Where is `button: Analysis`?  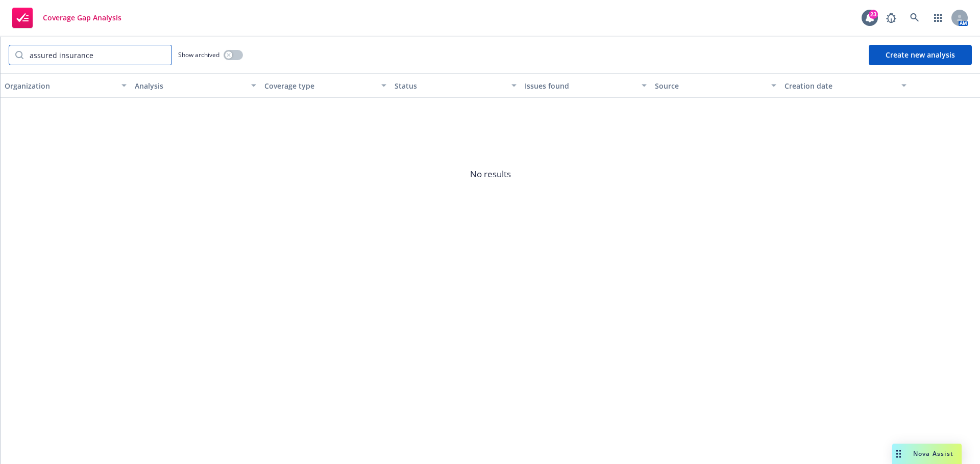
button: Analysis is located at coordinates (195, 85).